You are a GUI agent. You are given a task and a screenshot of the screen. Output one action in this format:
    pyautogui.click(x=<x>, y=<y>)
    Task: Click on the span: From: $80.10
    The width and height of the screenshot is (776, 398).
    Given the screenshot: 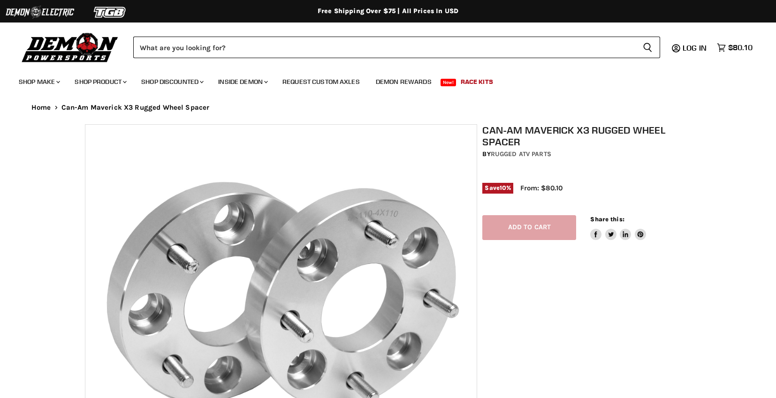 What is the action you would take?
    pyautogui.click(x=541, y=188)
    